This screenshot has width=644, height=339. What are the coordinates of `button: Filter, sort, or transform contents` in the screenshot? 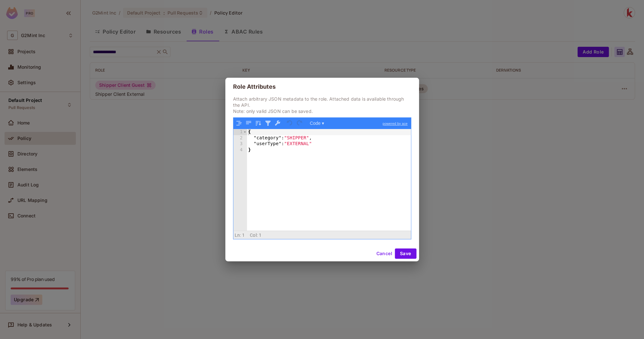 It's located at (268, 123).